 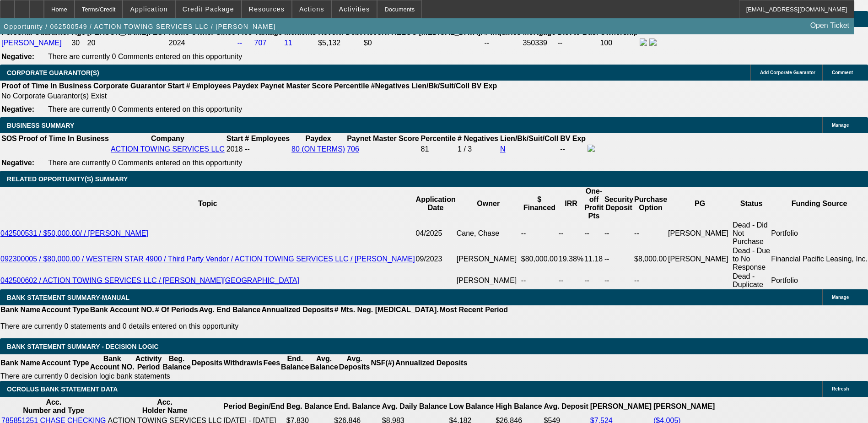 What do you see at coordinates (436, 204) in the screenshot?
I see `th: Application Date` at bounding box center [436, 204].